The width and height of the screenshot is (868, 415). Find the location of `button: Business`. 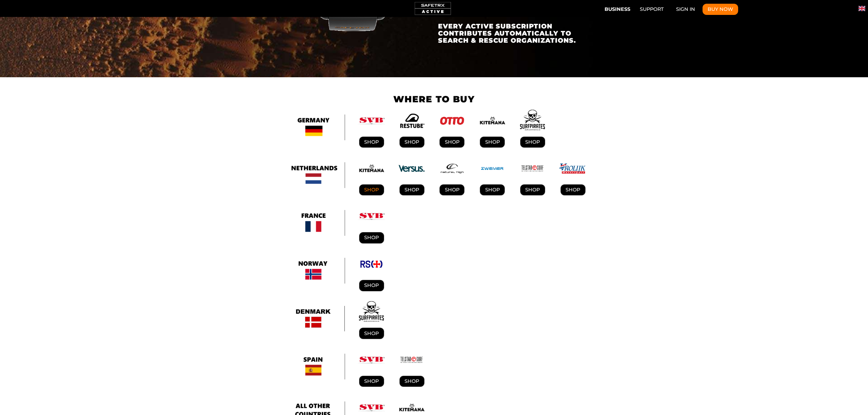

button: Business is located at coordinates (617, 8).